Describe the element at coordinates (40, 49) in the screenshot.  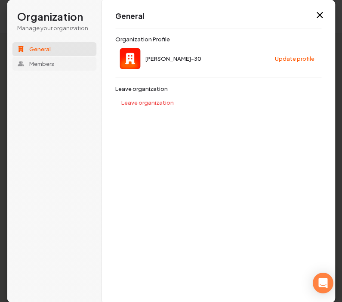
I see `span: General` at that location.